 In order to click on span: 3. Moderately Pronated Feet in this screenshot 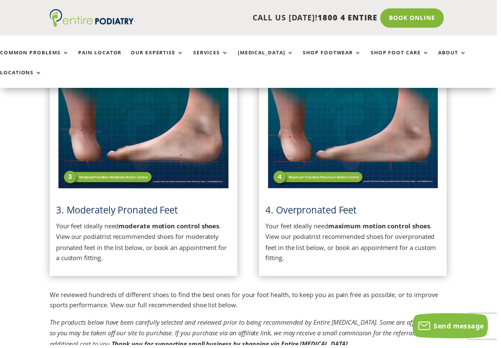, I will do `click(118, 212)`.